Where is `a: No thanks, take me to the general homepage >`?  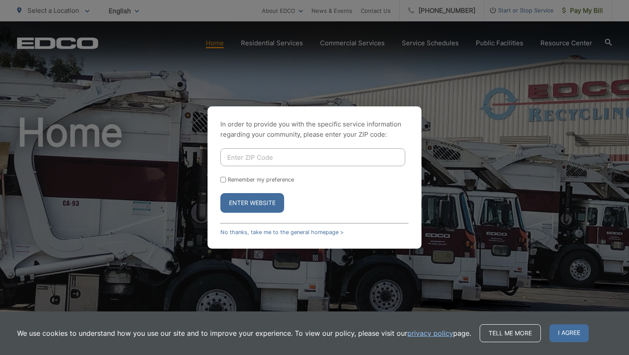
a: No thanks, take me to the general homepage > is located at coordinates (282, 232).